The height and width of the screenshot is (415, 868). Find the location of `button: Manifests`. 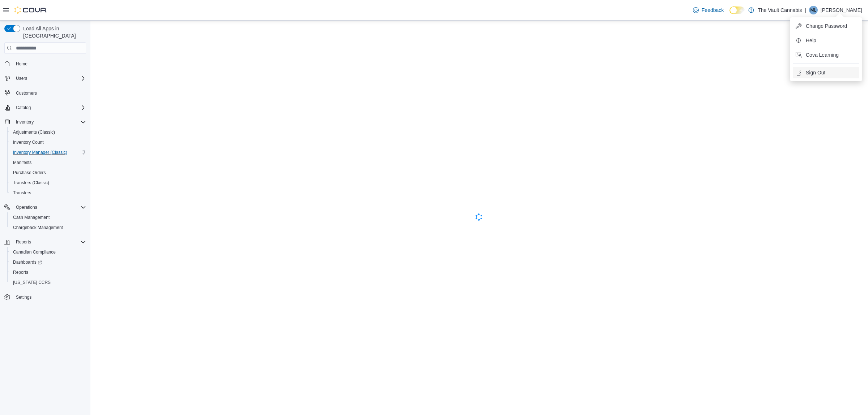

button: Manifests is located at coordinates (48, 163).